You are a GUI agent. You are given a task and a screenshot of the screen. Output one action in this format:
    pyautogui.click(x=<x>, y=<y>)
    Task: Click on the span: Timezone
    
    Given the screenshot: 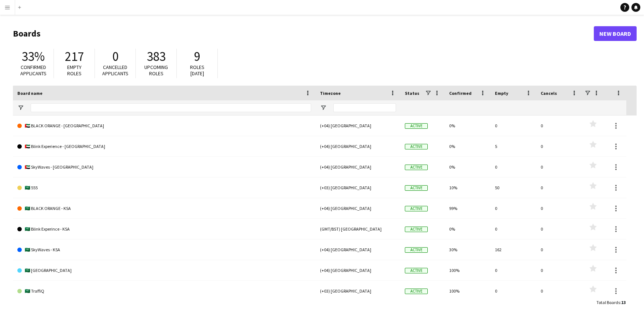 What is the action you would take?
    pyautogui.click(x=330, y=93)
    